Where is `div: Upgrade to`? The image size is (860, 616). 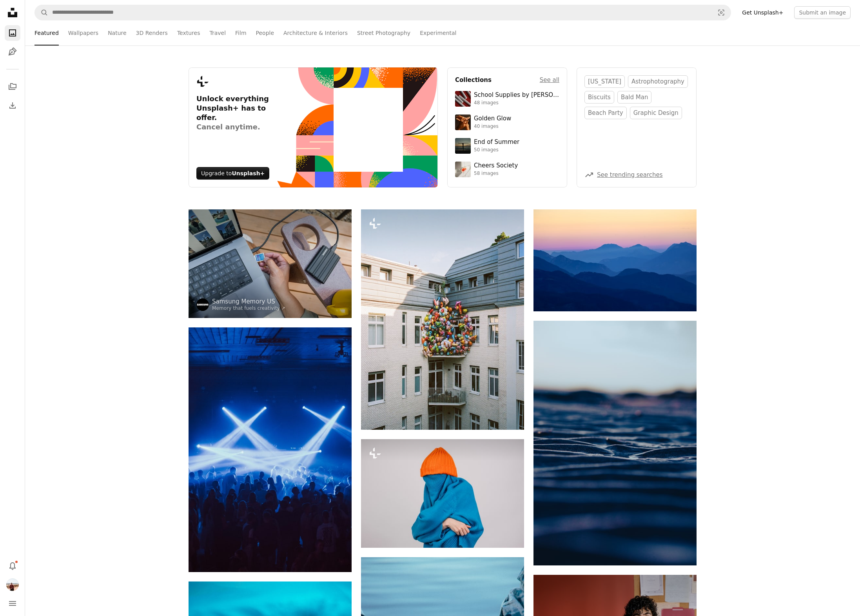 div: Upgrade to is located at coordinates (233, 173).